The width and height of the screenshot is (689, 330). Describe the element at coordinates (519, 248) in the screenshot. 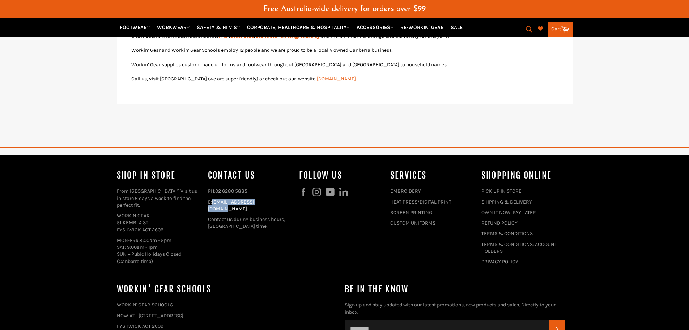

I see `a: TERMS & CONDITIONS: ACCOUNT HOLDERS` at that location.